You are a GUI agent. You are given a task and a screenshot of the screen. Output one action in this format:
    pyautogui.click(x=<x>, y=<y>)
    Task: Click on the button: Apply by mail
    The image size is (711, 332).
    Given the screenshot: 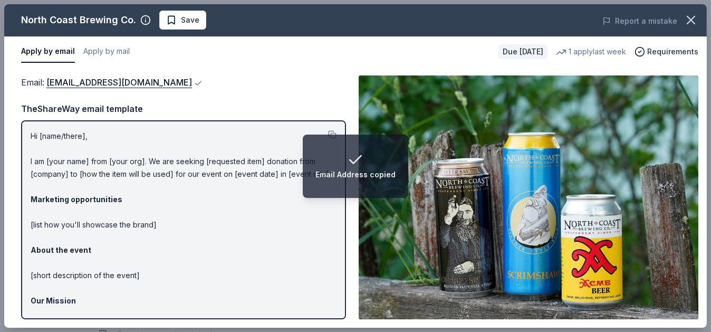 What is the action you would take?
    pyautogui.click(x=107, y=52)
    